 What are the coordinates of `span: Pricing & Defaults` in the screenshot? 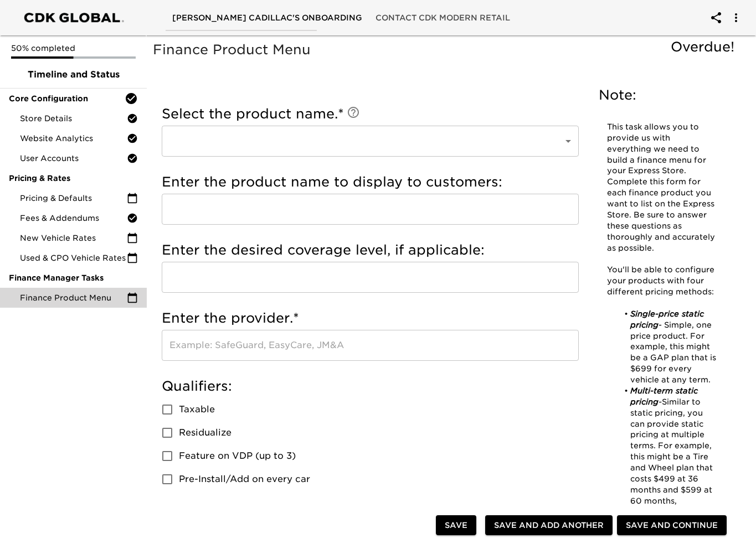 It's located at (73, 198).